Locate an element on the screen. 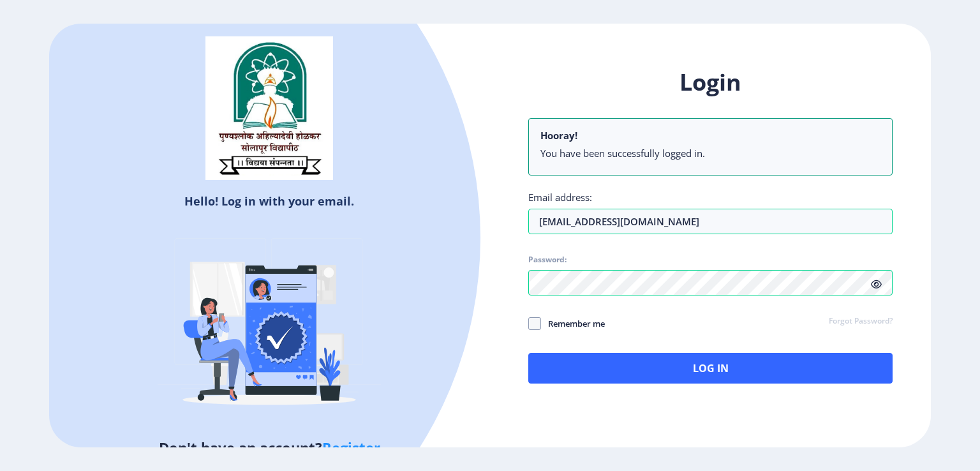  span: Remember me is located at coordinates (573, 323).